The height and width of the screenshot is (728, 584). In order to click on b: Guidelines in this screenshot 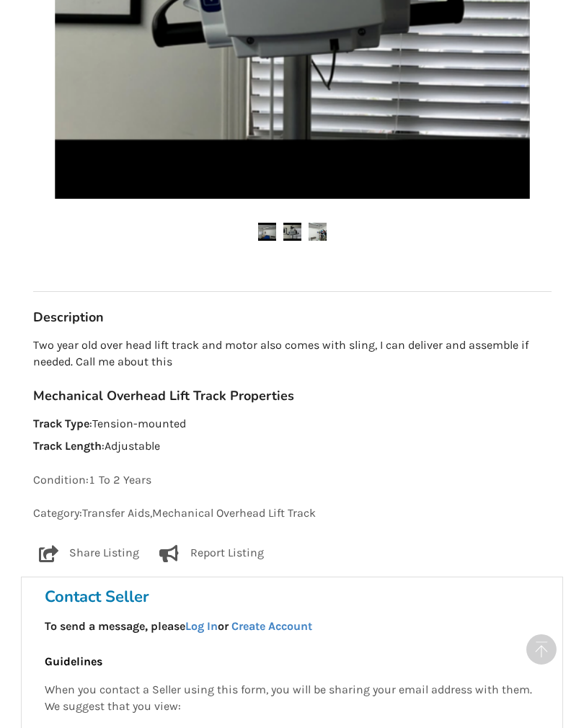, I will do `click(74, 661)`.